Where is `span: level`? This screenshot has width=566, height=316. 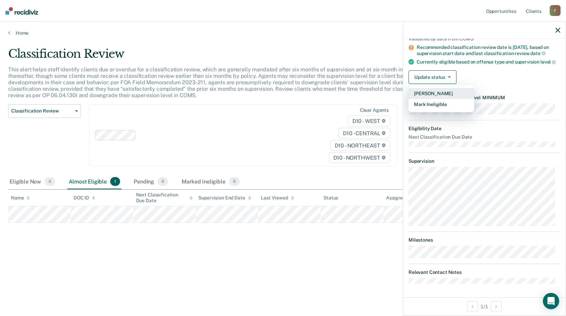
span: level is located at coordinates (548, 62).